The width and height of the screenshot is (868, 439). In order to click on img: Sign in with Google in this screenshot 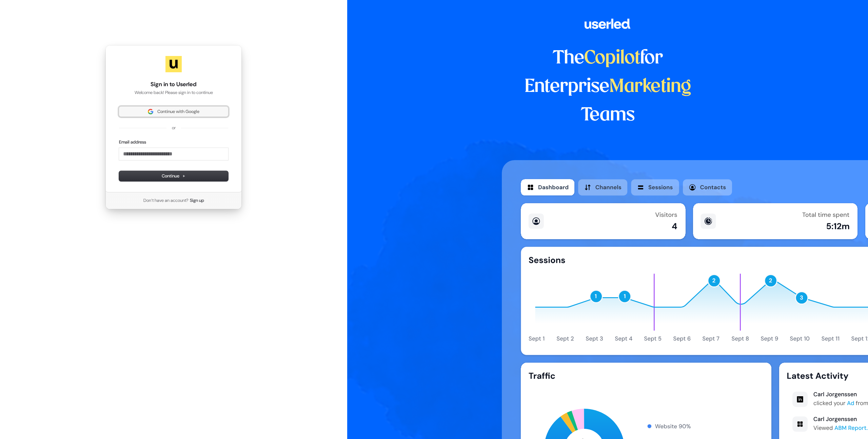, I will do `click(150, 112)`.